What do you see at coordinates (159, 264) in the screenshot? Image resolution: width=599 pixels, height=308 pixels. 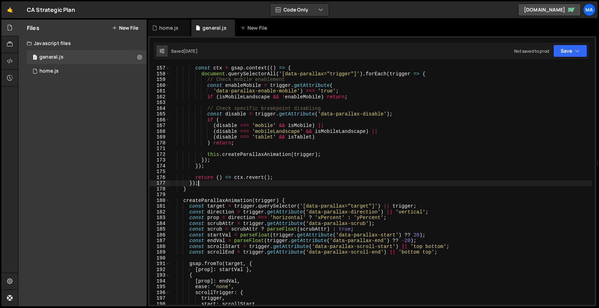 I see `div: 191` at bounding box center [159, 264].